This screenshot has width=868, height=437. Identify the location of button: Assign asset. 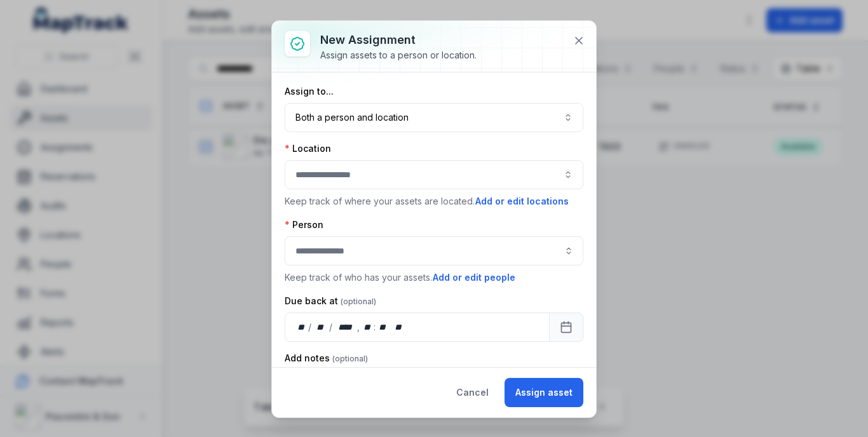
(543, 392).